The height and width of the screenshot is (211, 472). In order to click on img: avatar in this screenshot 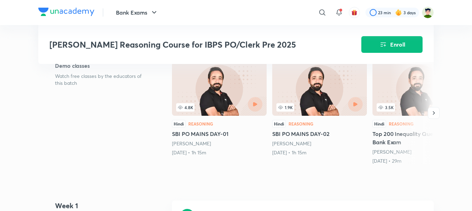, I will do `click(355, 13)`.